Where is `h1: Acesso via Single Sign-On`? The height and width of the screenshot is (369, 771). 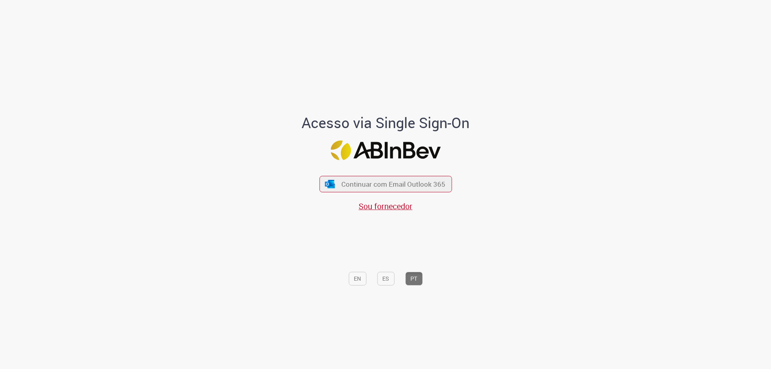 h1: Acesso via Single Sign-On is located at coordinates (386, 123).